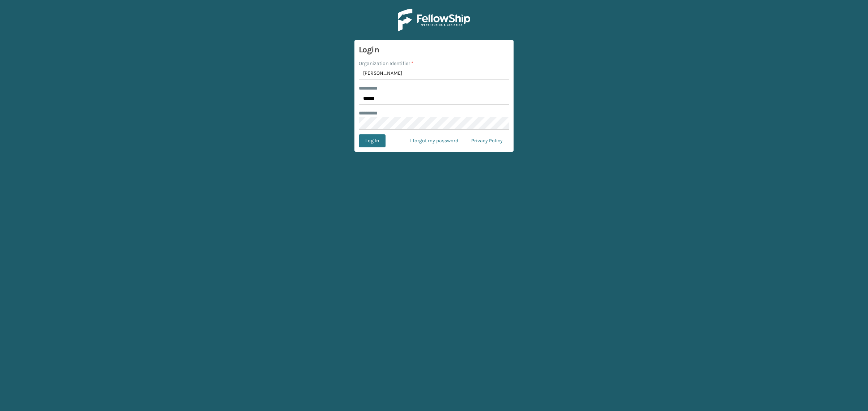 This screenshot has width=868, height=411. I want to click on button: Log In, so click(372, 141).